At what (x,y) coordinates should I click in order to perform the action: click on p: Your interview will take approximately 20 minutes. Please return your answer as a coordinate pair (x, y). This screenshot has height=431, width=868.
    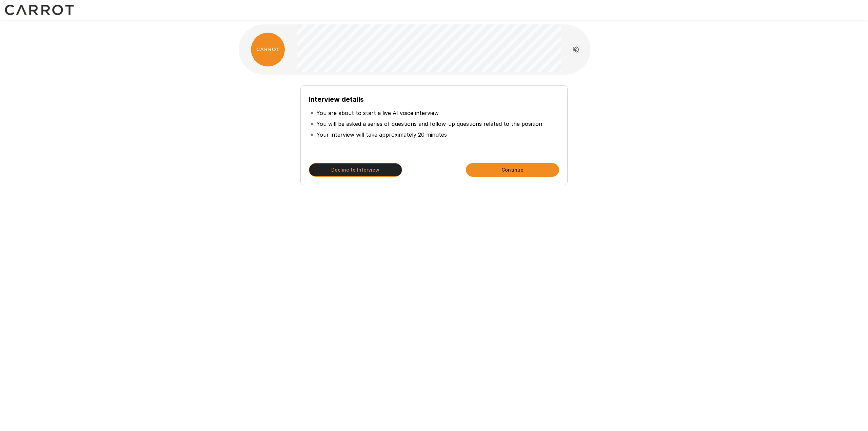
    Looking at the image, I should click on (381, 135).